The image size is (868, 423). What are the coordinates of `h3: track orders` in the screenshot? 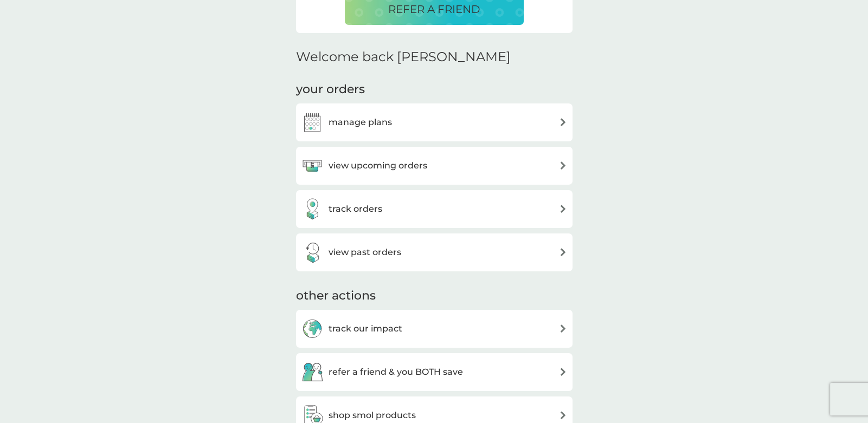 It's located at (356, 209).